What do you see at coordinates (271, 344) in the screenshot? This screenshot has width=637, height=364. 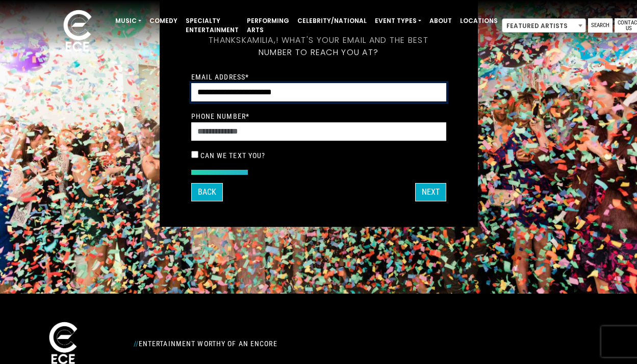 I see `div: Entertainment Worthy of an Encore` at bounding box center [271, 344].